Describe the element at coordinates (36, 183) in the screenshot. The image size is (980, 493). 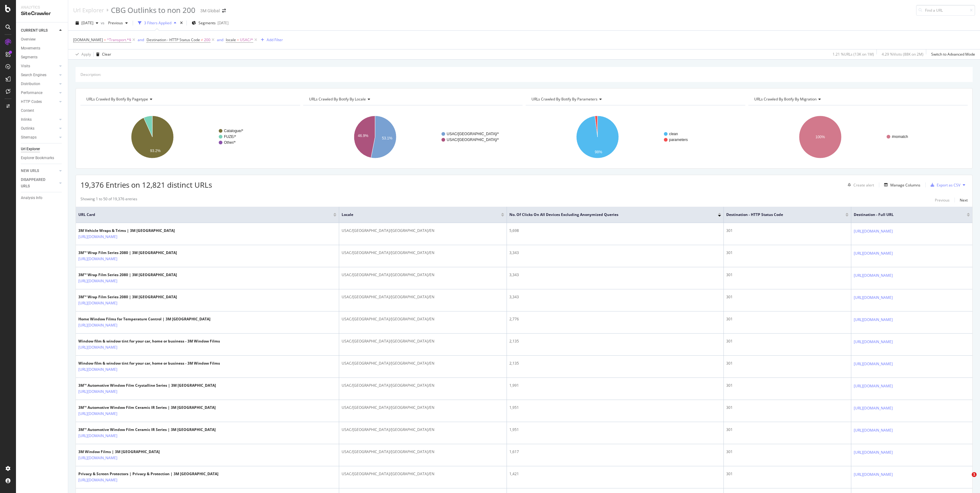
I see `div: DISAPPEARED URLS` at that location.